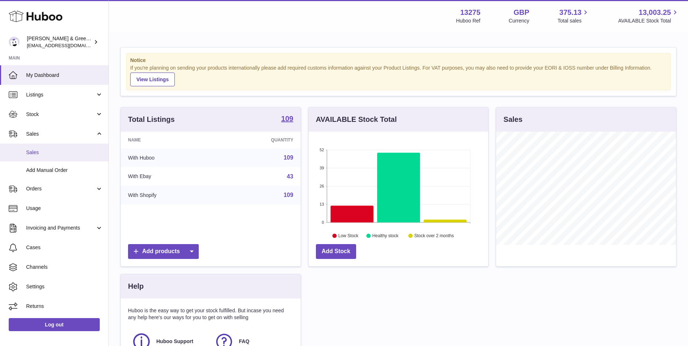 The image size is (688, 346). Describe the element at coordinates (61, 228) in the screenshot. I see `span: Invoicing and Payments` at that location.